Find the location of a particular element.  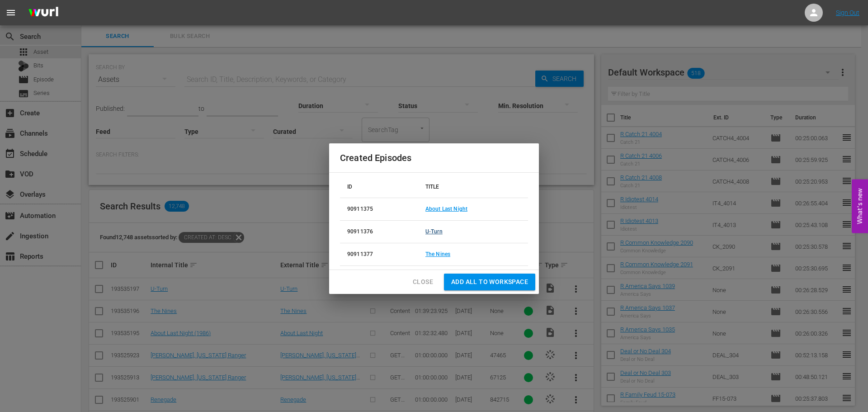

button: Close is located at coordinates (422, 282).